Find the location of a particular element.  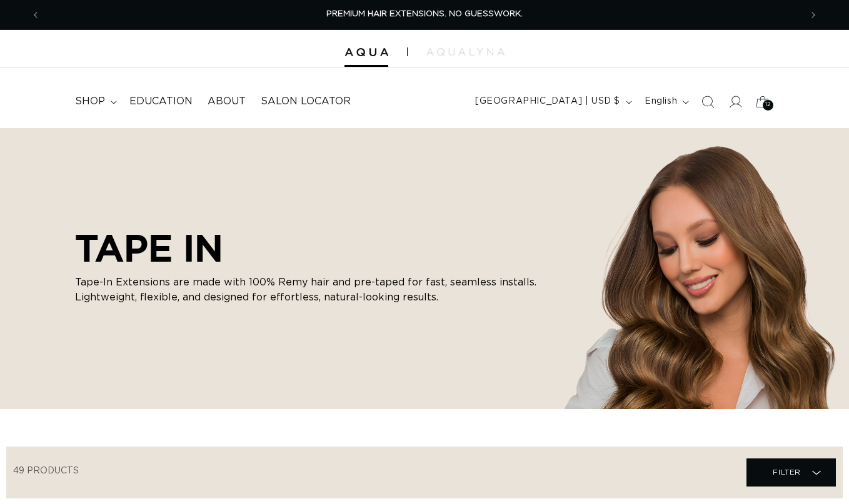

summary: Search is located at coordinates (708, 102).